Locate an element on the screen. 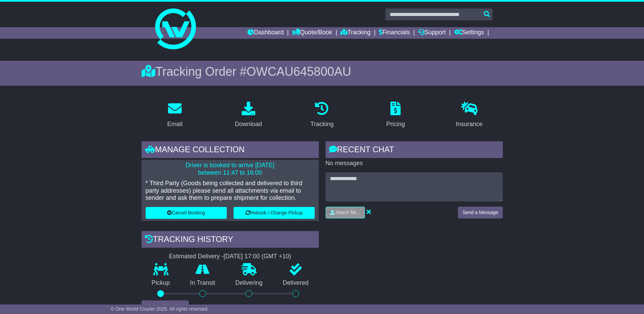 This screenshot has height=314, width=644. button: View Full Tracking is located at coordinates (165, 306).